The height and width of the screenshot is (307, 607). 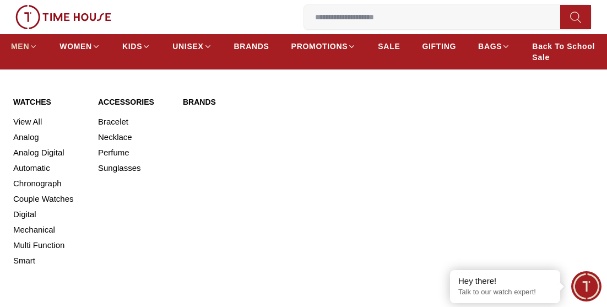 What do you see at coordinates (319, 46) in the screenshot?
I see `span: PROMOTIONS` at bounding box center [319, 46].